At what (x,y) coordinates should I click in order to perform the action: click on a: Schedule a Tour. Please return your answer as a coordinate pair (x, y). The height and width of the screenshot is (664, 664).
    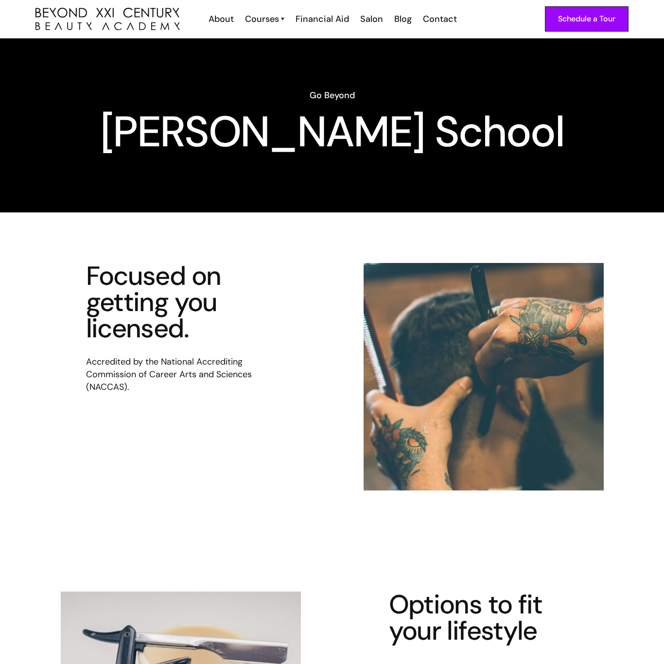
    Looking at the image, I should click on (587, 19).